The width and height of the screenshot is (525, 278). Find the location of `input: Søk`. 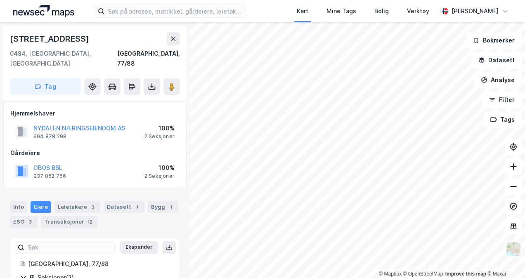

input: Søk is located at coordinates (69, 247).